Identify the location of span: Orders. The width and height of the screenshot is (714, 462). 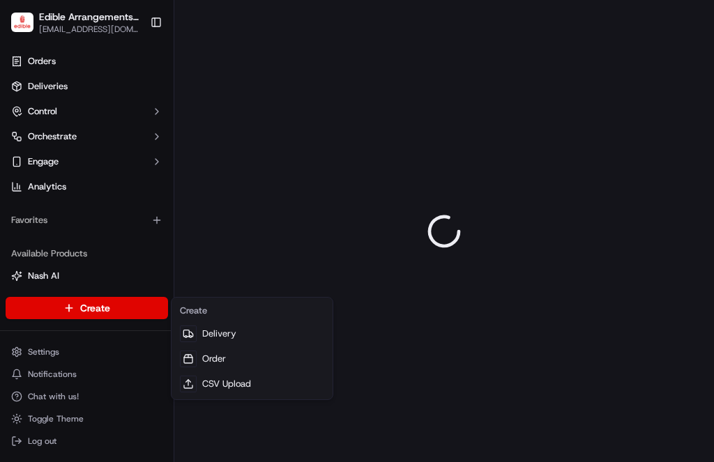
(42, 61).